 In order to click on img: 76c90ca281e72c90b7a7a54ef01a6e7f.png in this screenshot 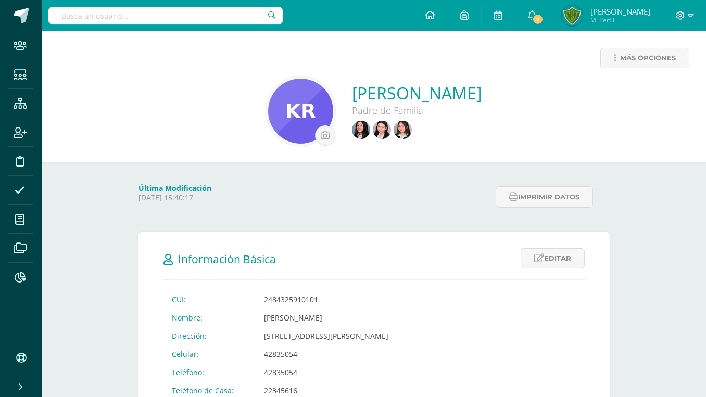, I will do `click(403, 130)`.